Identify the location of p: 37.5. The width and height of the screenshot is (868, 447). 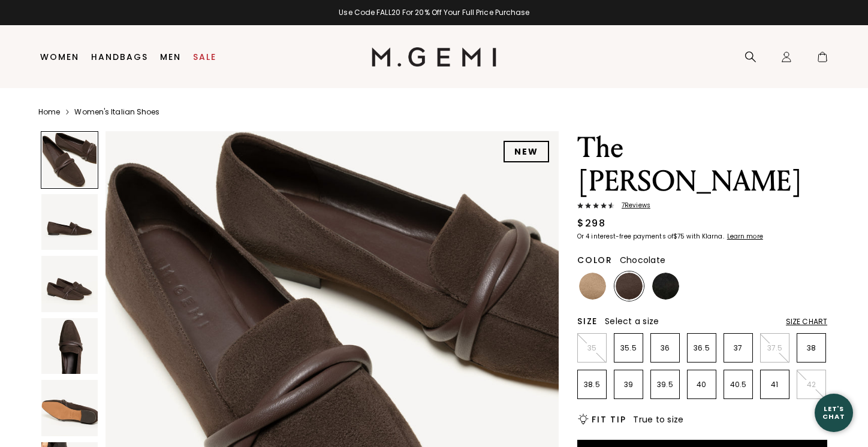
(775, 348).